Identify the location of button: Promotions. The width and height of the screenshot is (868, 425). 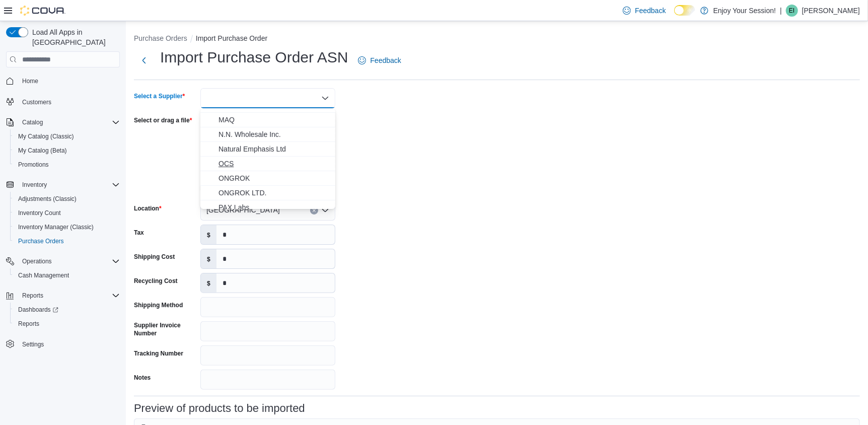
(67, 165).